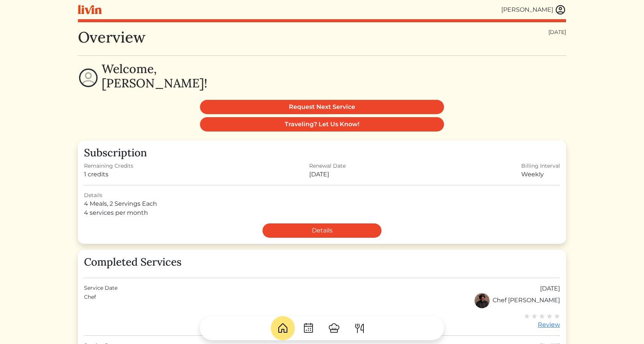  What do you see at coordinates (541, 166) in the screenshot?
I see `div: Billing Interval` at bounding box center [541, 166].